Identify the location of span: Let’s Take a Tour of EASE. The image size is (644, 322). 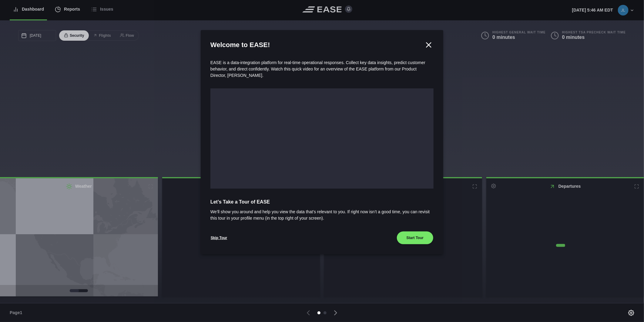
(322, 202).